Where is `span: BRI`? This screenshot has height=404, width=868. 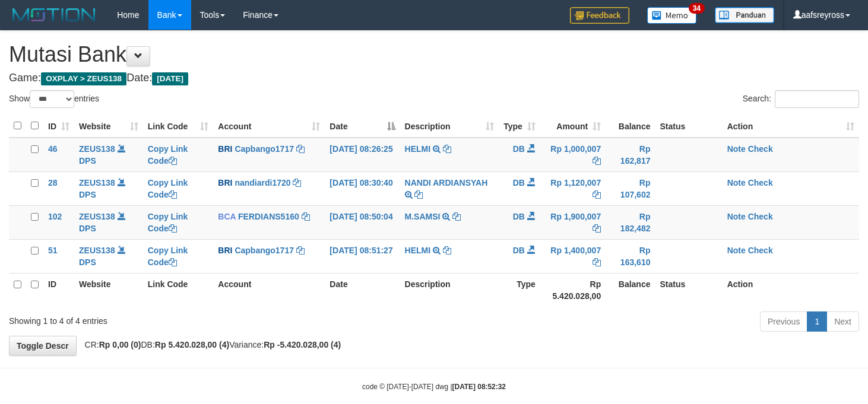 span: BRI is located at coordinates (225, 183).